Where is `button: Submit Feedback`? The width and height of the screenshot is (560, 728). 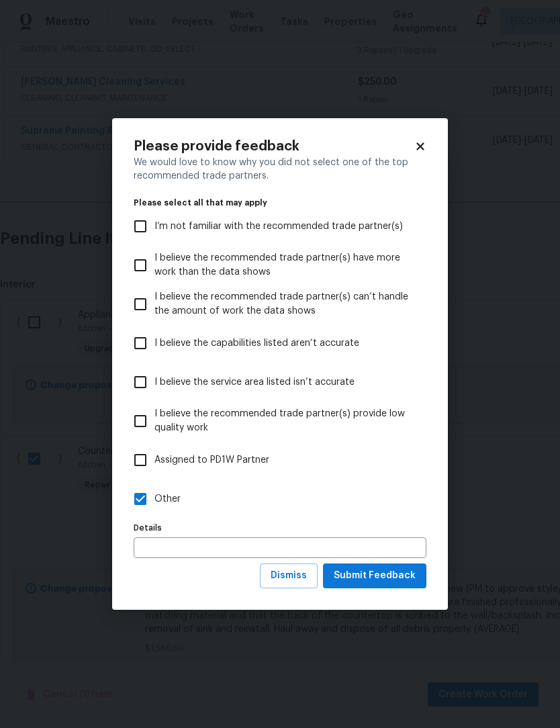
button: Submit Feedback is located at coordinates (375, 576).